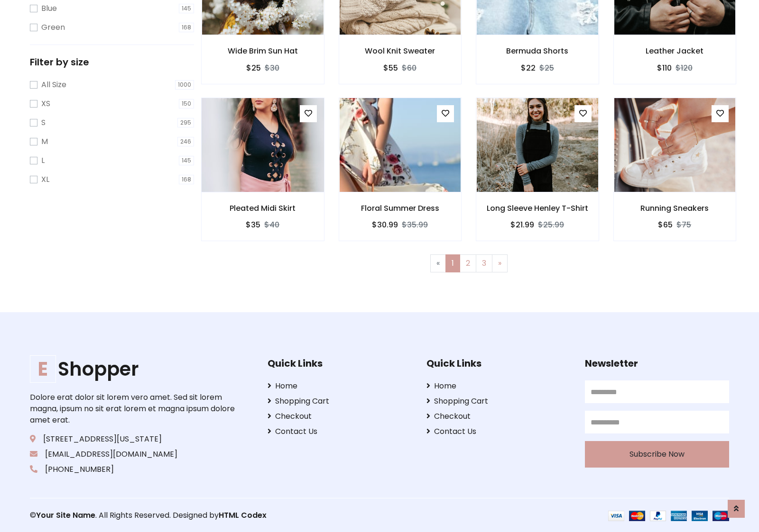  What do you see at coordinates (66, 515) in the screenshot?
I see `a: Your Site Name` at bounding box center [66, 515].